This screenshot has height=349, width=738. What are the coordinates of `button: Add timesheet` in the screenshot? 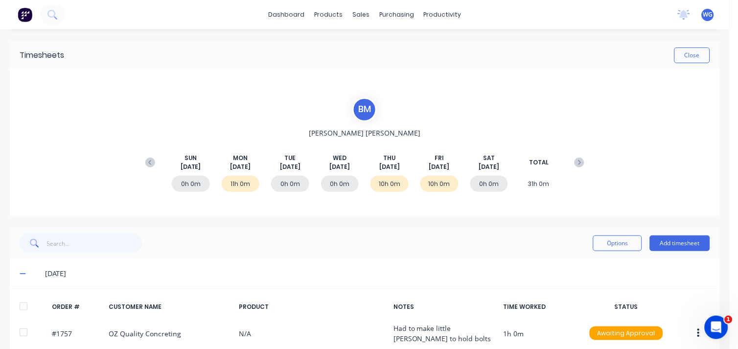 It's located at (679, 243).